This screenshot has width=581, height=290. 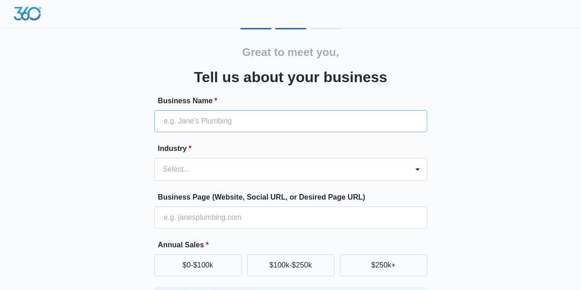 What do you see at coordinates (291, 218) in the screenshot?
I see `input: e.g. janesplumbing.com` at bounding box center [291, 218].